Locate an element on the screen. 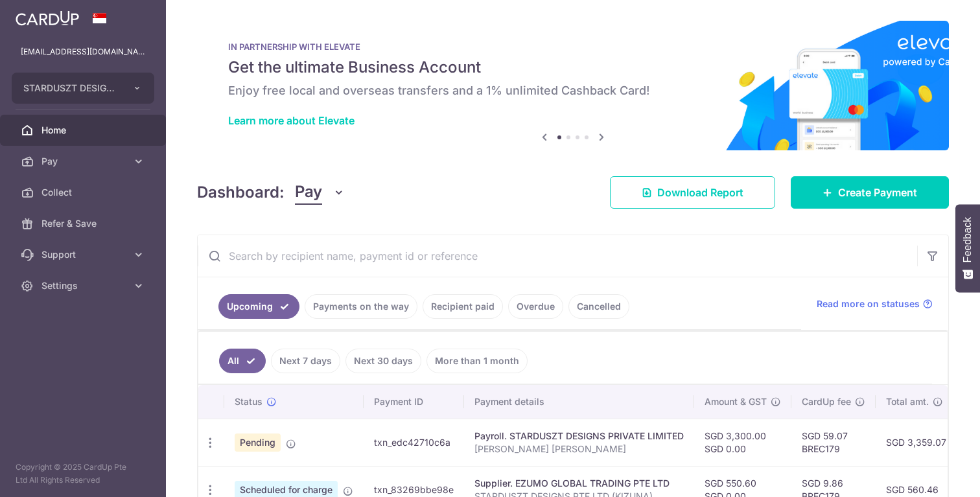 Image resolution: width=980 pixels, height=497 pixels. img: Renovation banner is located at coordinates (573, 86).